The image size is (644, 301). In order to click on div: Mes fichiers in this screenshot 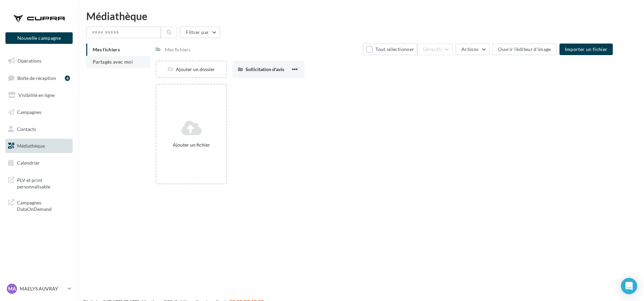, I will do `click(178, 50)`.